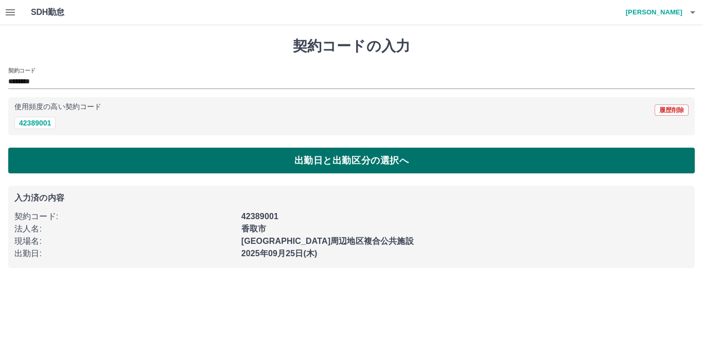 This screenshot has width=703, height=338. Describe the element at coordinates (125, 217) in the screenshot. I see `p: 契約コード :` at that location.